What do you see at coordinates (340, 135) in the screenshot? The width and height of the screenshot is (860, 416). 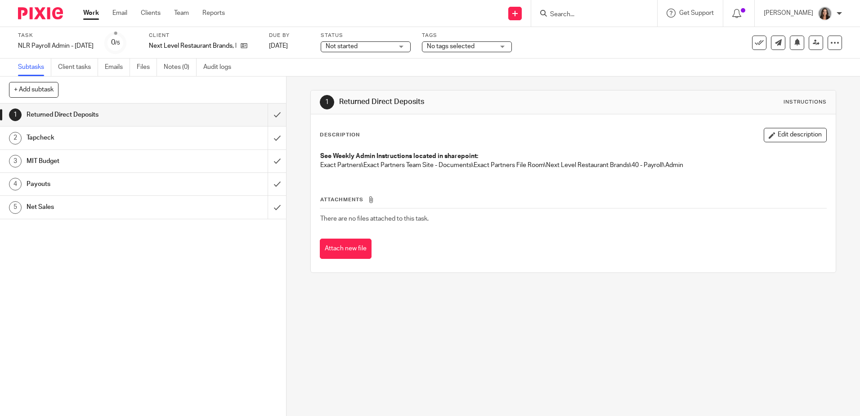 I see `p: Description` at bounding box center [340, 135].